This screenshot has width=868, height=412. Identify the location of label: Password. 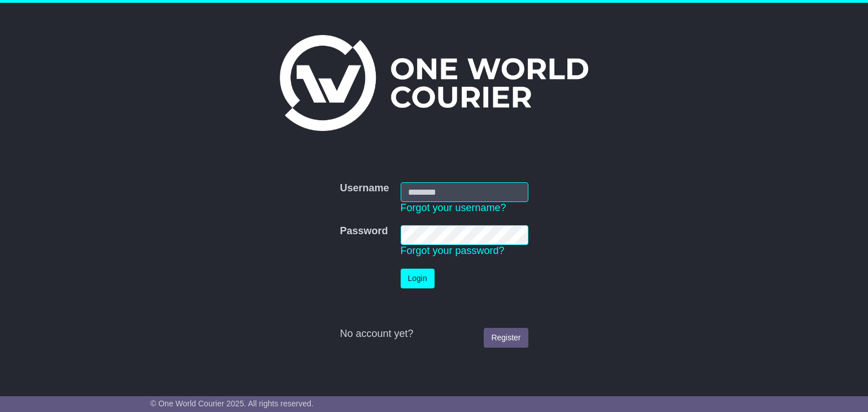
(363, 231).